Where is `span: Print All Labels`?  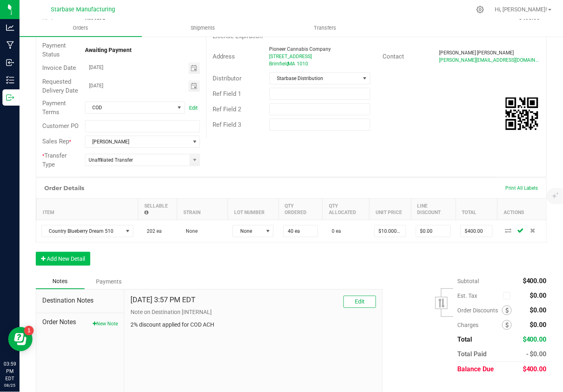
span: Print All Labels is located at coordinates (522, 188).